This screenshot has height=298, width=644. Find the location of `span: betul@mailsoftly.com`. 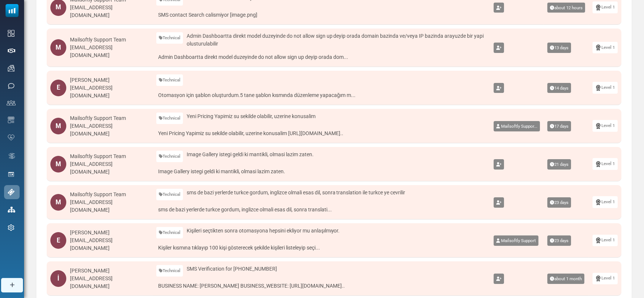

span: betul@mailsoftly.com is located at coordinates (519, 126).